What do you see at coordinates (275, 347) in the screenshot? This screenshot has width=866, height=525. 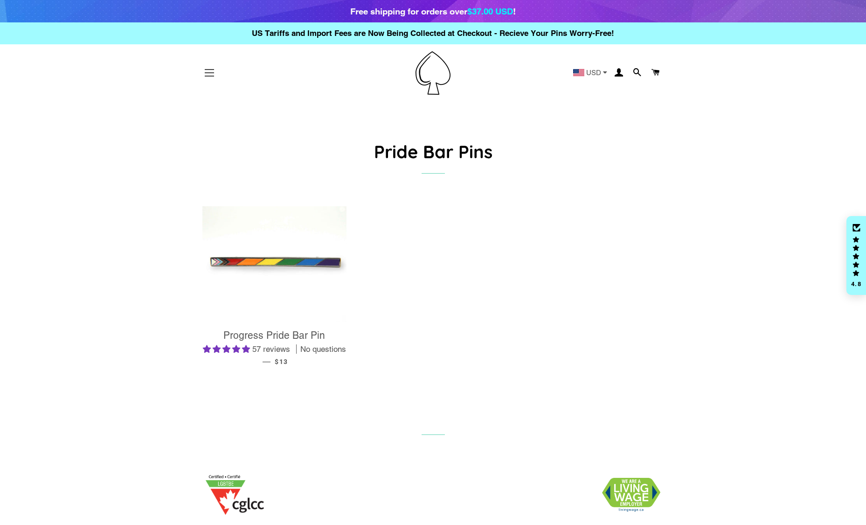 I see `a: Progress Pride Bar Pin 4.98 stars 57 reviews No questions — $13` at bounding box center [275, 347].